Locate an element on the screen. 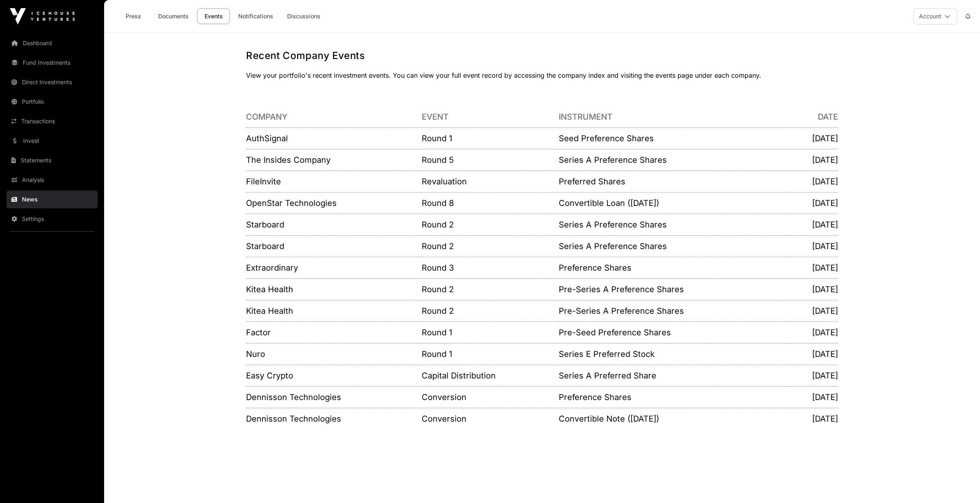 Image resolution: width=980 pixels, height=503 pixels. p: Preferred Shares is located at coordinates (674, 181).